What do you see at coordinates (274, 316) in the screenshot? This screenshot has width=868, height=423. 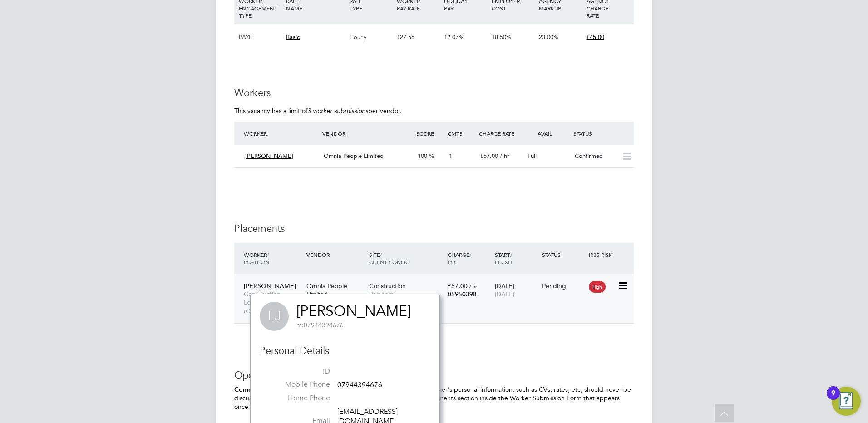 I see `span: LJ` at bounding box center [274, 316].